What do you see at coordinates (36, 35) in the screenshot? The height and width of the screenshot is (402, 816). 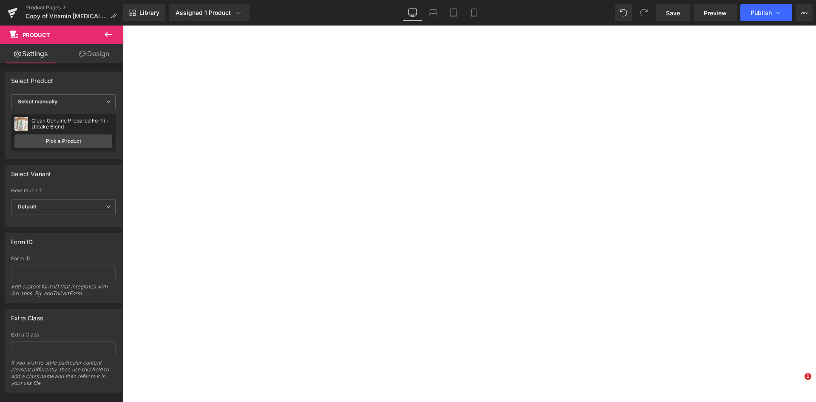 I see `span: Product` at bounding box center [36, 35].